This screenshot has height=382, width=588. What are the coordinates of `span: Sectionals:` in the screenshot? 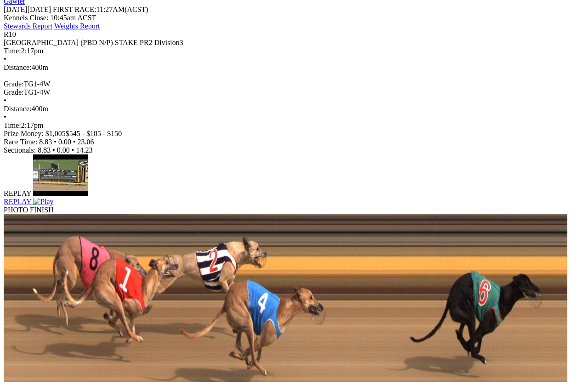 It's located at (19, 150).